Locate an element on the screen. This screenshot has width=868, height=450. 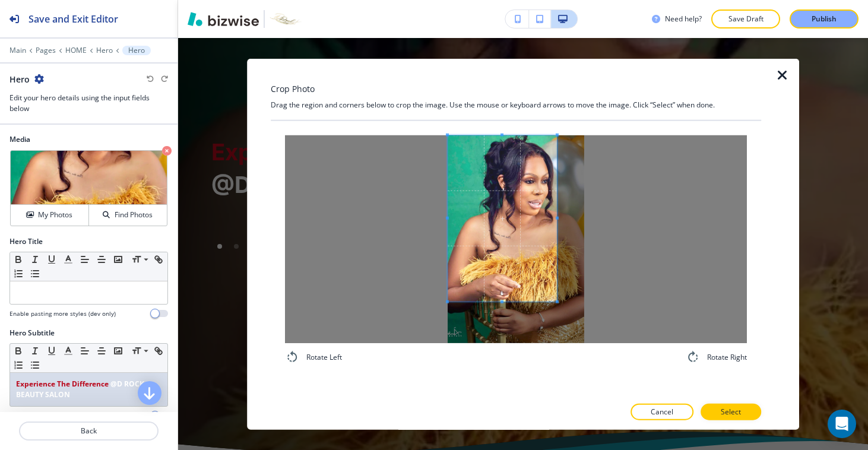
h4: Rotate Right is located at coordinates (726, 358).